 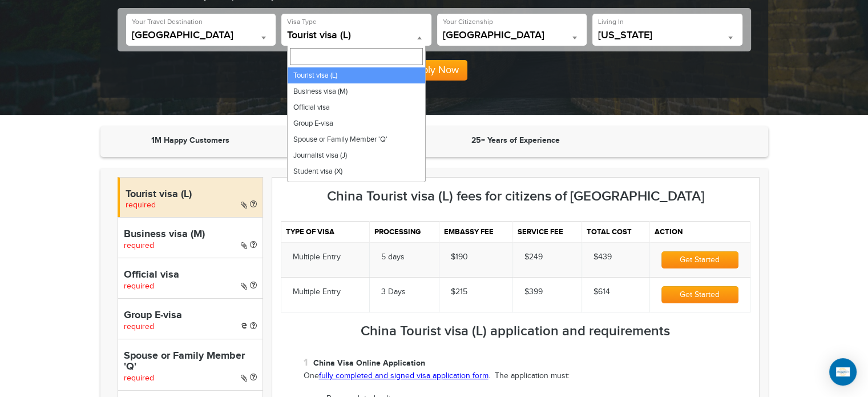 I want to click on h3: China Tourist visa (L) application and requirements, so click(x=515, y=331).